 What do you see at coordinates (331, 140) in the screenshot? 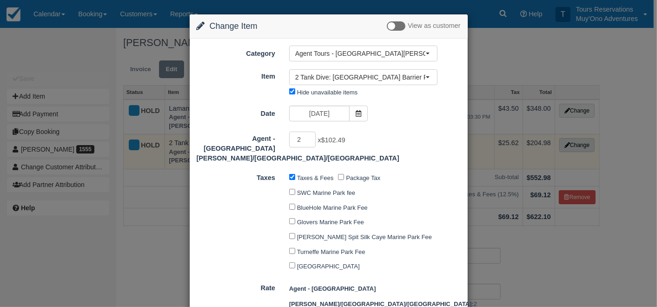
I see `span: x` at bounding box center [331, 140].